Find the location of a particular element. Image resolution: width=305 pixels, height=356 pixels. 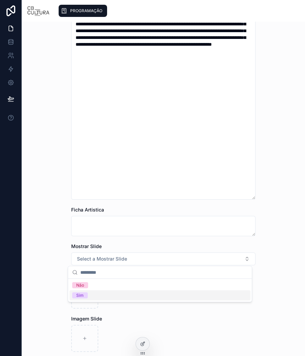

div: Suggestions is located at coordinates (160, 291).